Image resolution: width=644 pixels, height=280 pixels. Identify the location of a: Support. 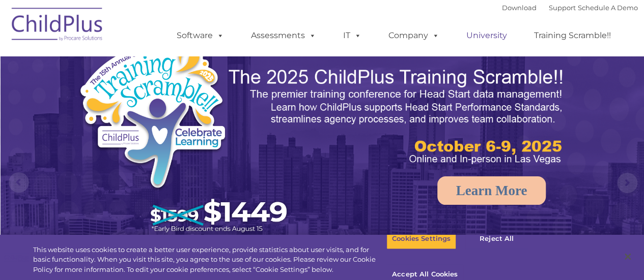
(562, 8).